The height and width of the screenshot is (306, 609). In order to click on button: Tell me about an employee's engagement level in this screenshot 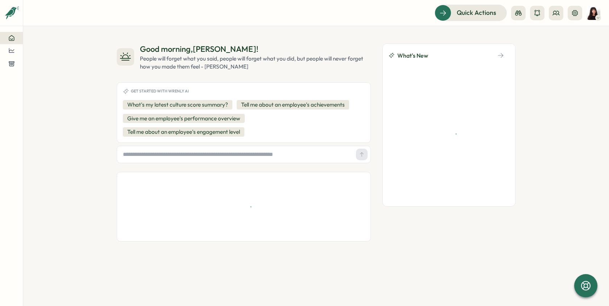, I will do `click(183, 132)`.